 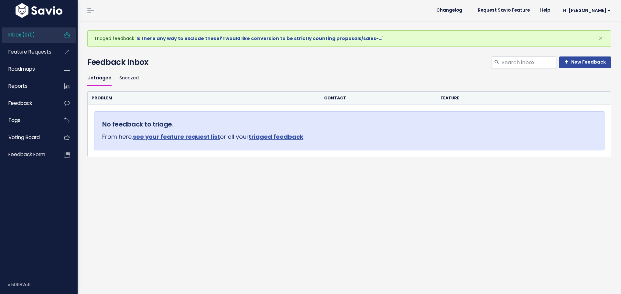 What do you see at coordinates (176, 137) in the screenshot?
I see `a: see your feature request list` at bounding box center [176, 137].